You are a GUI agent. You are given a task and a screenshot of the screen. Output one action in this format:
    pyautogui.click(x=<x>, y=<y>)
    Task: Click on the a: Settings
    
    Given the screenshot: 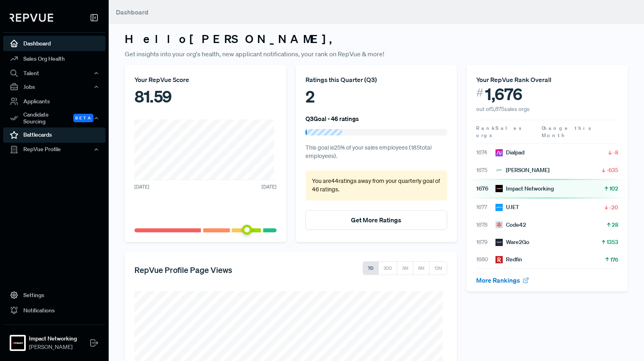 What is the action you would take?
    pyautogui.click(x=54, y=295)
    